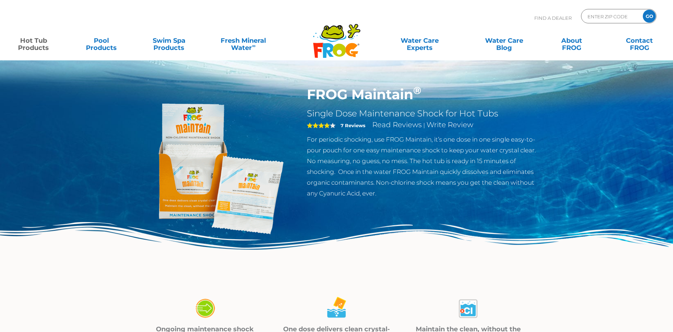 The height and width of the screenshot is (332, 673). What do you see at coordinates (639, 41) in the screenshot?
I see `a: ContactFROG` at bounding box center [639, 41].